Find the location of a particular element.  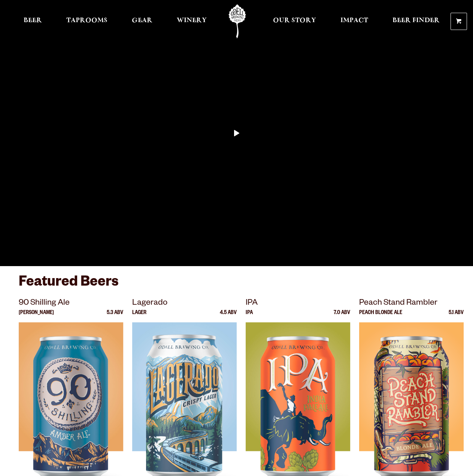

span: Impact is located at coordinates (354, 21).